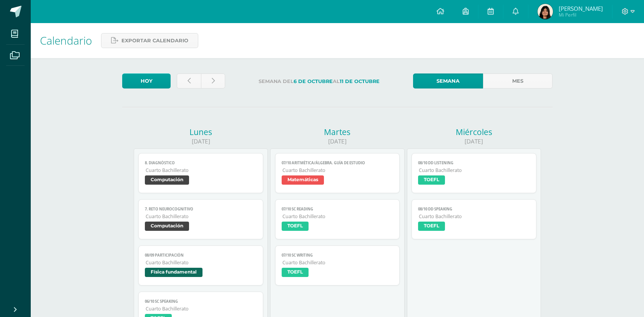  Describe the element at coordinates (319, 81) in the screenshot. I see `label: Semana del al` at that location.